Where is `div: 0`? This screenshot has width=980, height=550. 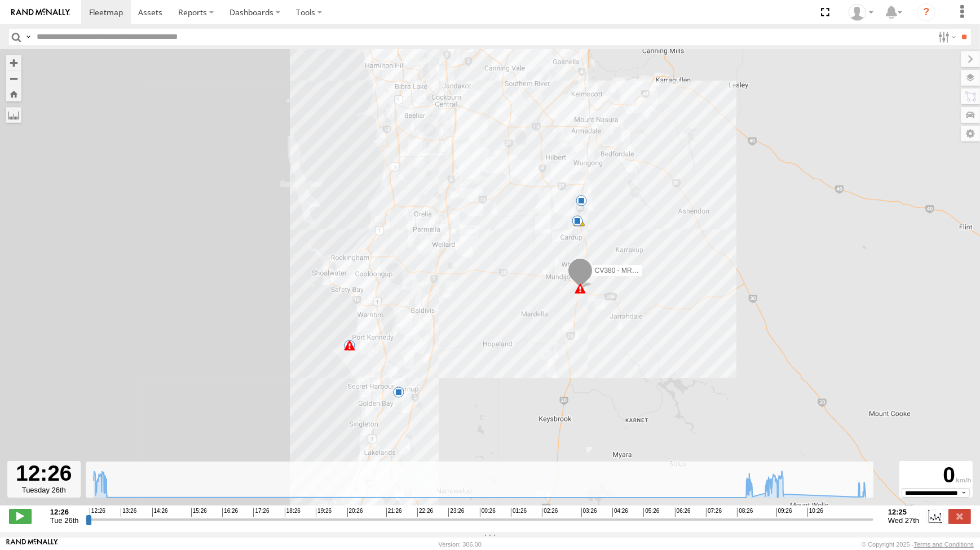 div: 0 is located at coordinates (936, 475).